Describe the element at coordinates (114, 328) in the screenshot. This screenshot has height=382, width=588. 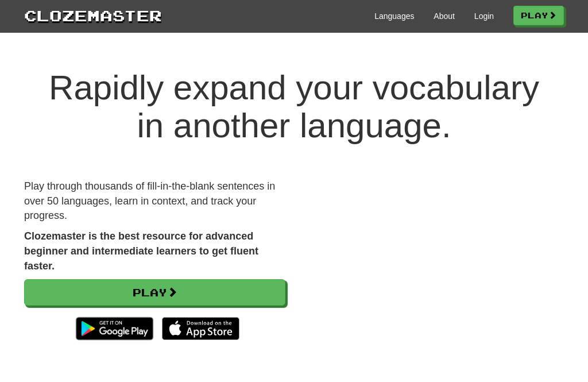
I see `img: Get it on Google Play` at that location.